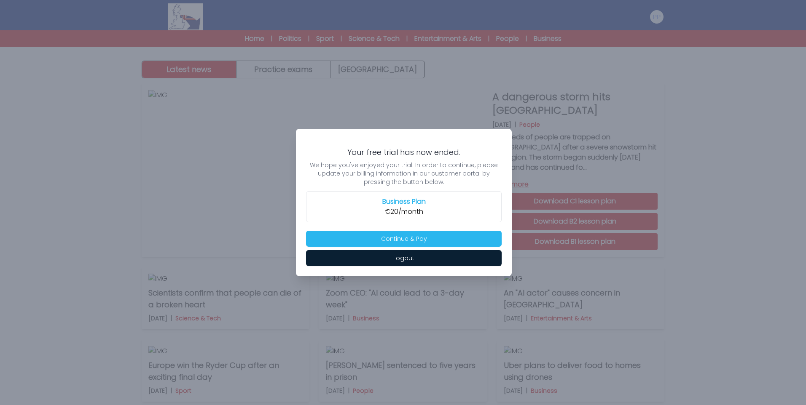 This screenshot has width=806, height=405. Describe the element at coordinates (404, 202) in the screenshot. I see `h2: Business Plan` at that location.